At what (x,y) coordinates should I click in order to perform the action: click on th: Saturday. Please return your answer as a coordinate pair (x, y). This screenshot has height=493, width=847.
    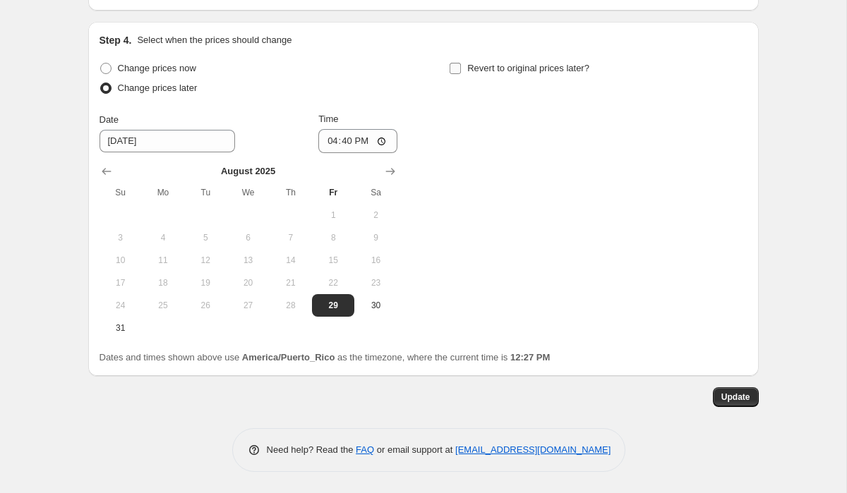
    Looking at the image, I should click on (375, 193).